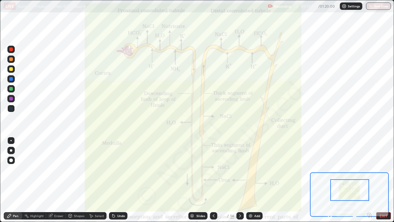 The height and width of the screenshot is (222, 394). I want to click on div: Highlight, so click(37, 216).